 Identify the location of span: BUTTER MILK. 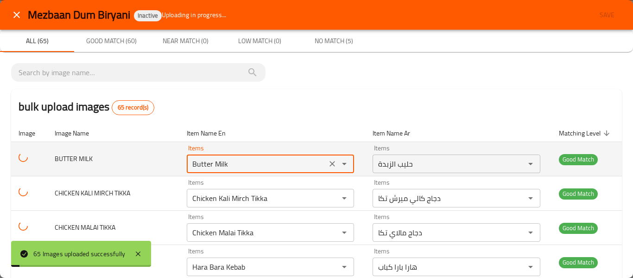
(74, 159).